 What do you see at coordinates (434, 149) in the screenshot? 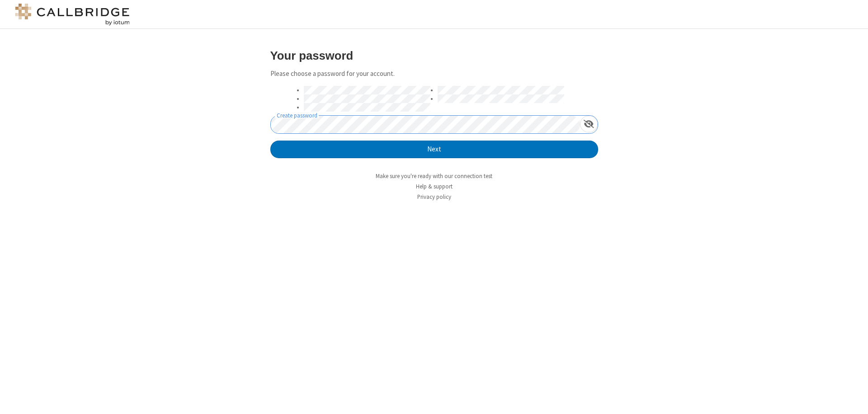
I see `button: Next` at bounding box center [434, 149].